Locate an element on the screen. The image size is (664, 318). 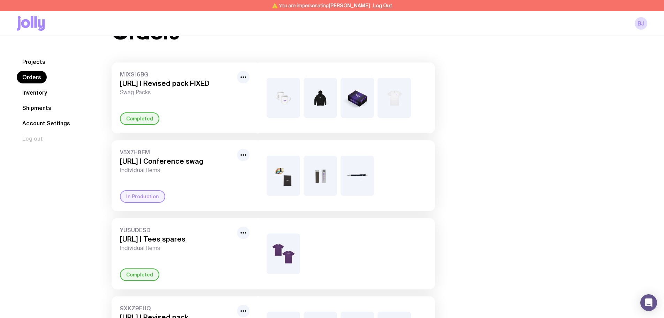
div: In Production is located at coordinates (143, 196).